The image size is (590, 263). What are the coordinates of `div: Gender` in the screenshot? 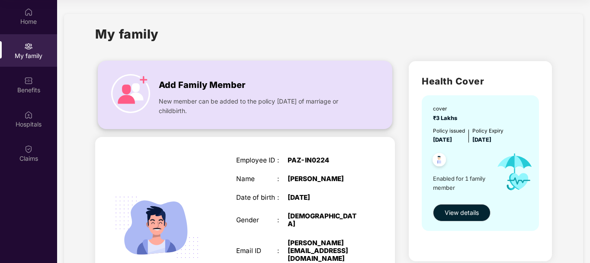 It's located at (257, 220).